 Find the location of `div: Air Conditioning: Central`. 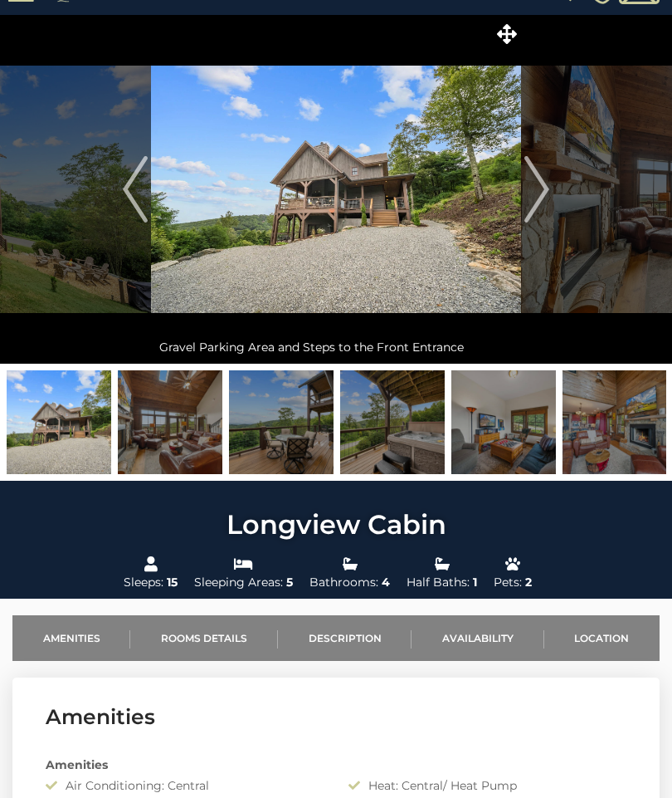

div: Air Conditioning: Central is located at coordinates (184, 785).